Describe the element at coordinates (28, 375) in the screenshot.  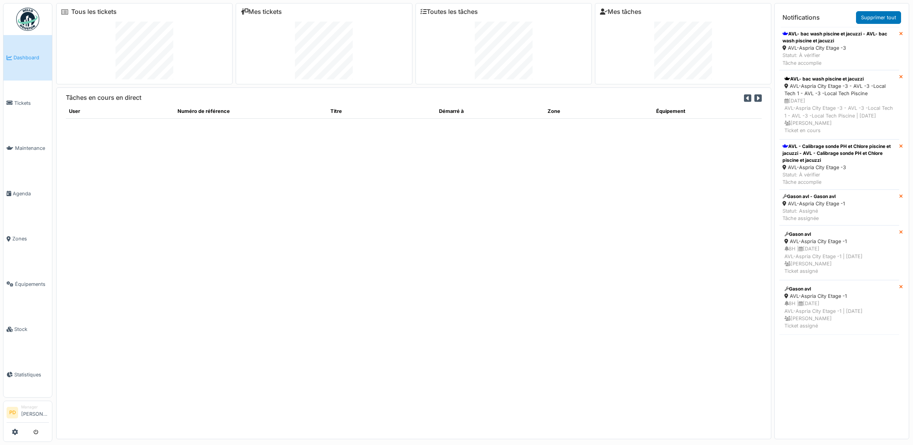
I see `a: Statistiques` at that location.